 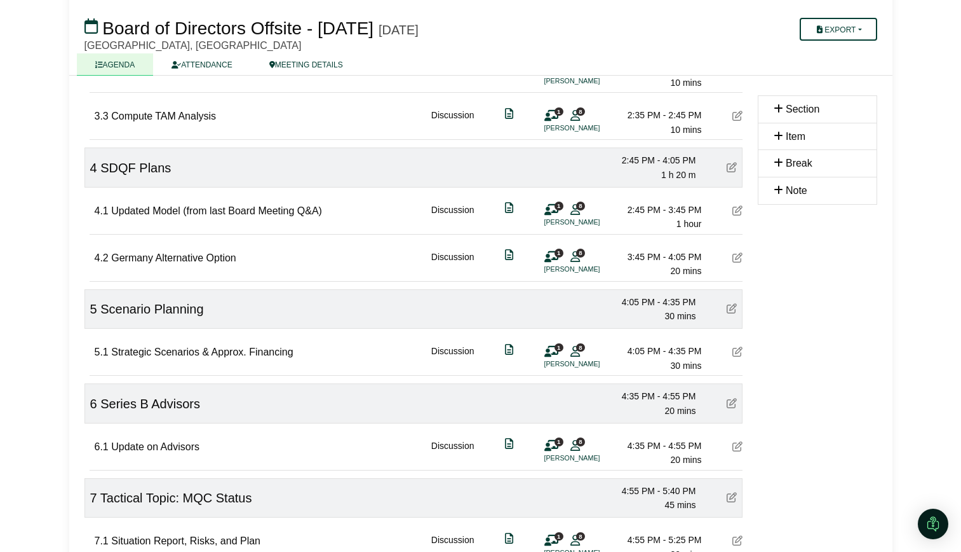 I want to click on span: 4.1, so click(x=102, y=210).